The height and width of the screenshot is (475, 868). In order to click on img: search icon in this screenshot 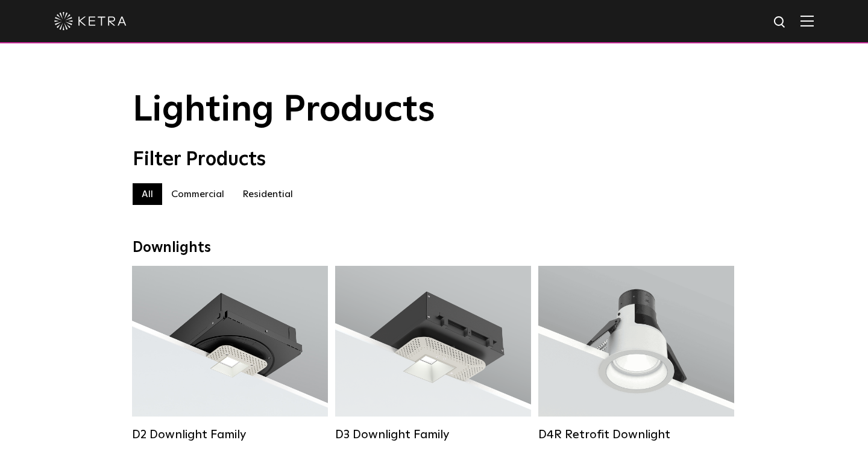, I will do `click(779, 22)`.